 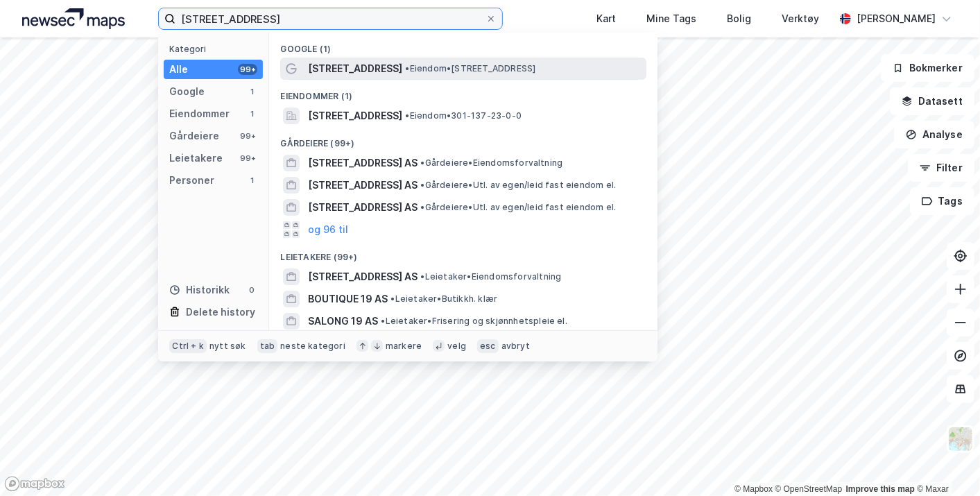 What do you see at coordinates (941, 168) in the screenshot?
I see `button: Filter` at bounding box center [941, 168].